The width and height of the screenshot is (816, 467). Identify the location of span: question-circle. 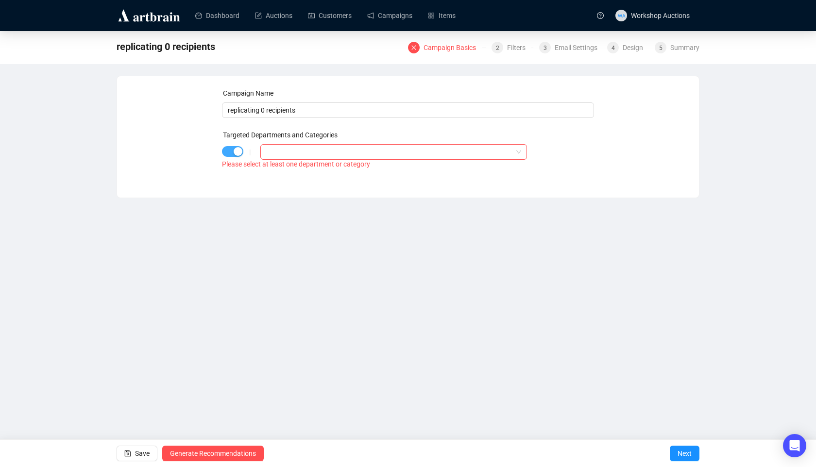
(601, 16).